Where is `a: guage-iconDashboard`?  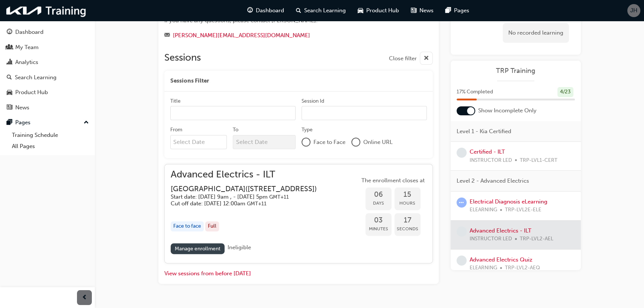
a: guage-iconDashboard is located at coordinates (266, 11).